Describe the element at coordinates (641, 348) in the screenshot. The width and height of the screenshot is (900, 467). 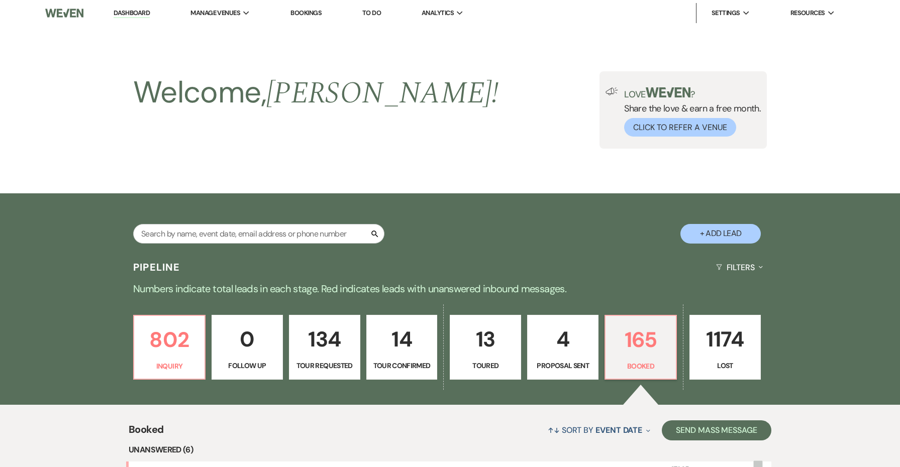
I see `a: 165Booked` at that location.